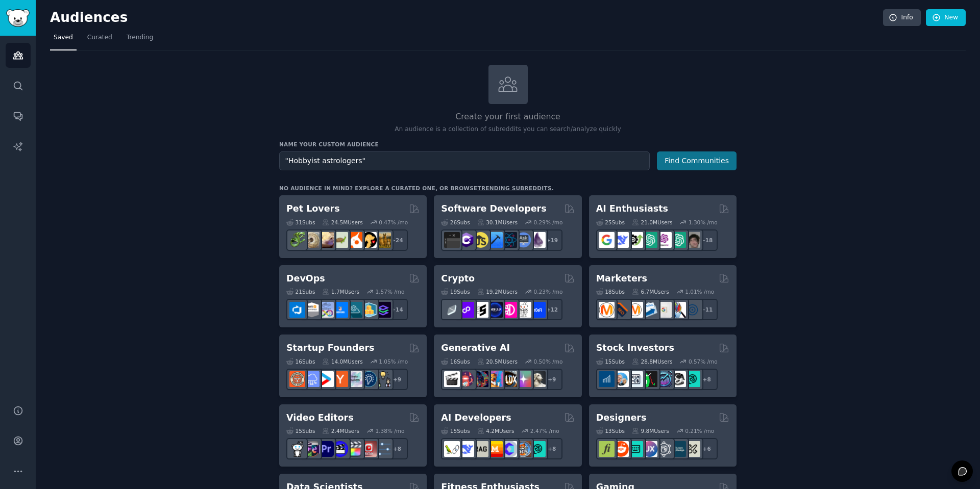 Image resolution: width=980 pixels, height=489 pixels. What do you see at coordinates (355, 379) in the screenshot?
I see `img: indiehackers` at bounding box center [355, 379].